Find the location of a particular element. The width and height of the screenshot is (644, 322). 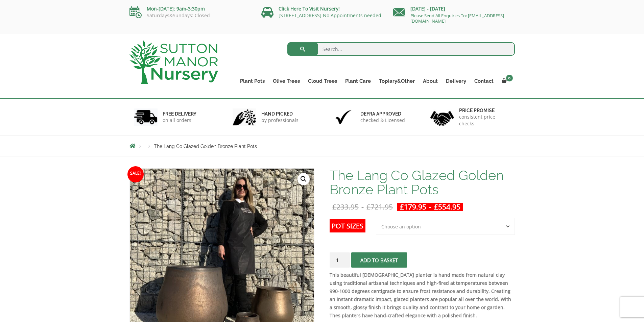

img: 2.jpg is located at coordinates (244, 117).